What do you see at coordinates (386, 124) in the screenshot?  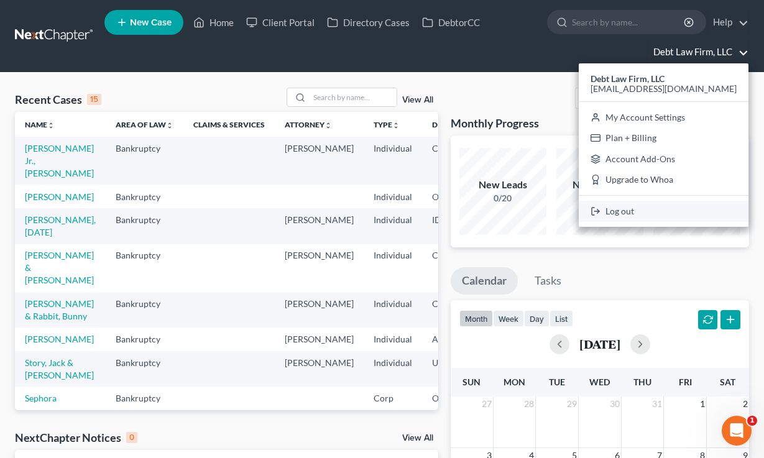 I see `a: Typeunfold_more` at bounding box center [386, 124].